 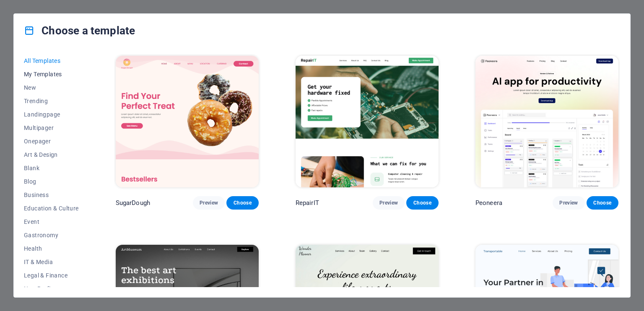 I want to click on span: Education & Culture, so click(x=51, y=208).